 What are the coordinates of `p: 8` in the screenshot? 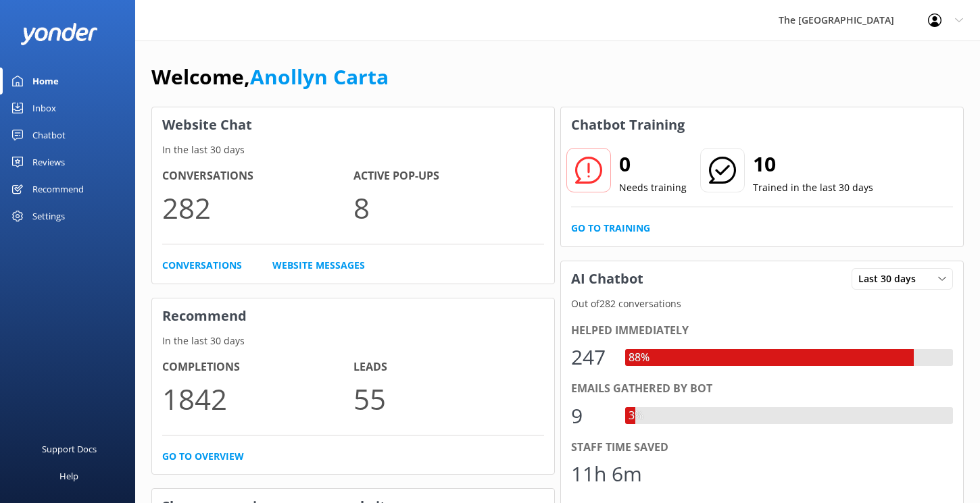 It's located at (449, 208).